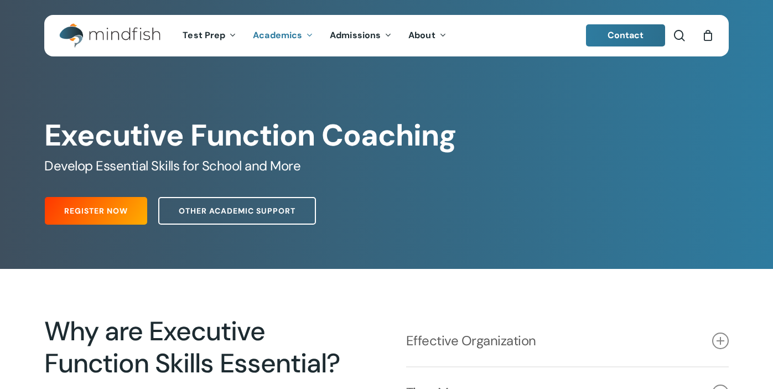  I want to click on h1: Executive Function Coaching, so click(386, 136).